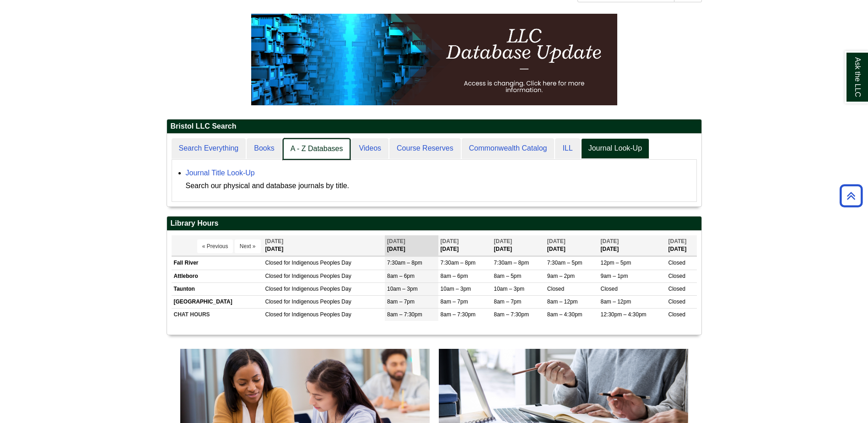 The image size is (868, 423). Describe the element at coordinates (508, 148) in the screenshot. I see `a: Commonwealth Catalog` at that location.